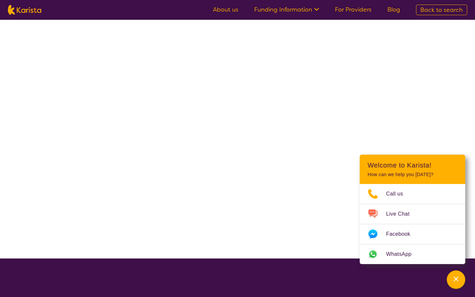  What do you see at coordinates (286, 10) in the screenshot?
I see `a: Funding Information` at bounding box center [286, 10].